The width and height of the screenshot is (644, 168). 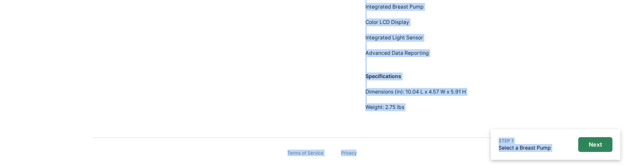 What do you see at coordinates (348, 153) in the screenshot?
I see `a: Privacy` at bounding box center [348, 153].